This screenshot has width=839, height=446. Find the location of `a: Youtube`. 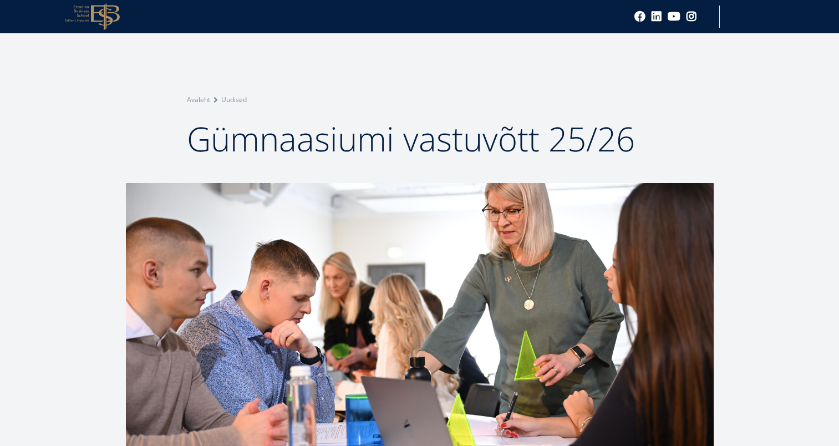

a: Youtube is located at coordinates (674, 17).